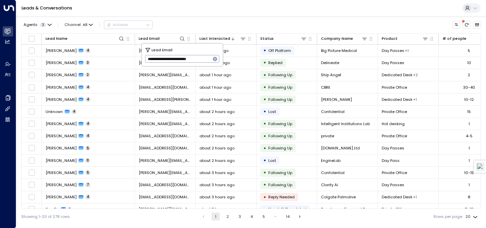  I want to click on label: Rows per page:, so click(448, 217).